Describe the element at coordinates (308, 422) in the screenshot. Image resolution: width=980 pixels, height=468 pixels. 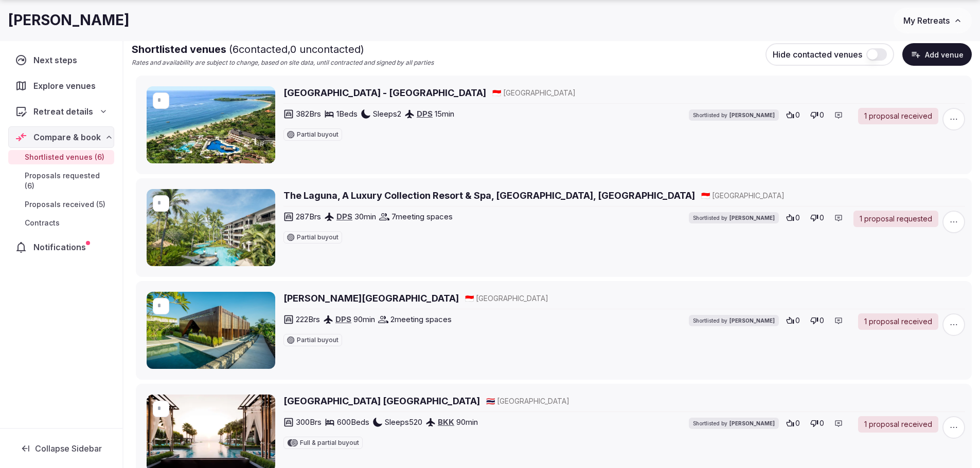
I see `span: 300 Brs` at that location.